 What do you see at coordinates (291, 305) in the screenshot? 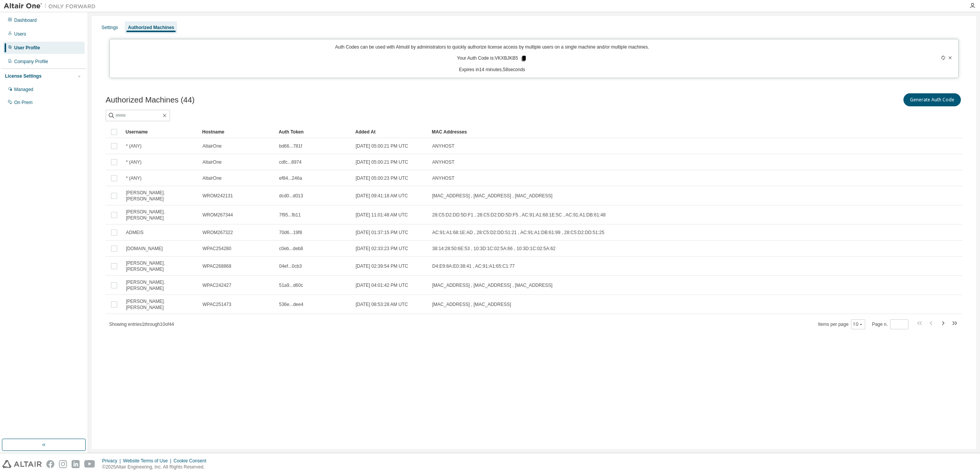
I see `span: 536e...dee4` at bounding box center [291, 305].